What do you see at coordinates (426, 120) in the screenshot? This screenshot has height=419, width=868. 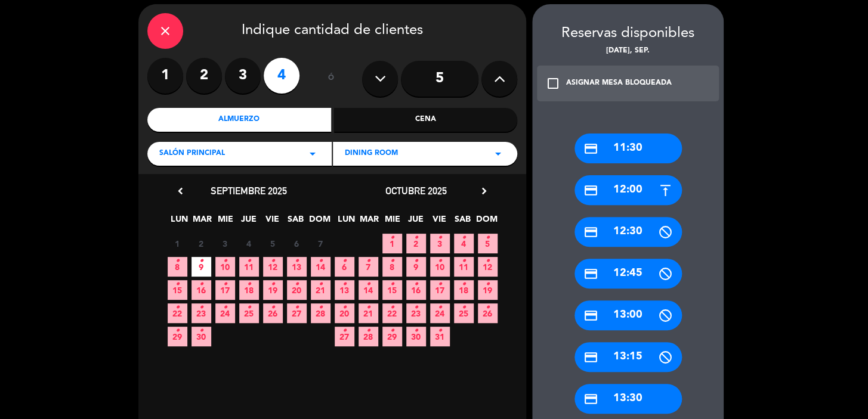 I see `div: Cena` at bounding box center [426, 120].